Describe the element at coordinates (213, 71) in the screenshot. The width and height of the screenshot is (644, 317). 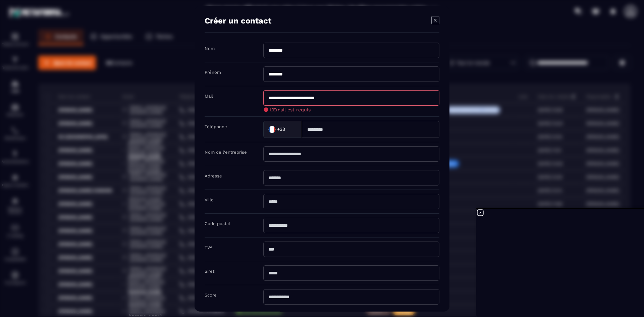
I see `label: Prénom` at that location.